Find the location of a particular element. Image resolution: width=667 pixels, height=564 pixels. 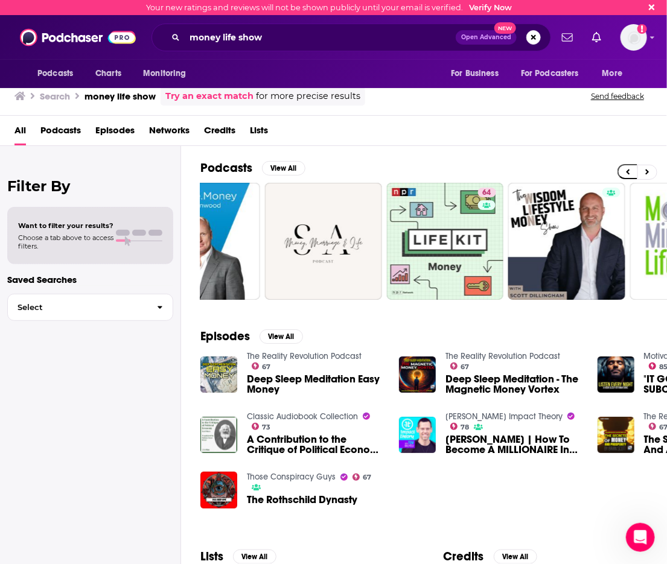

a: Jaspreet Singh | How To Become A MILLIONAIRE In 2023: BUILD WEALTH Starting With $0 is located at coordinates (417, 435).